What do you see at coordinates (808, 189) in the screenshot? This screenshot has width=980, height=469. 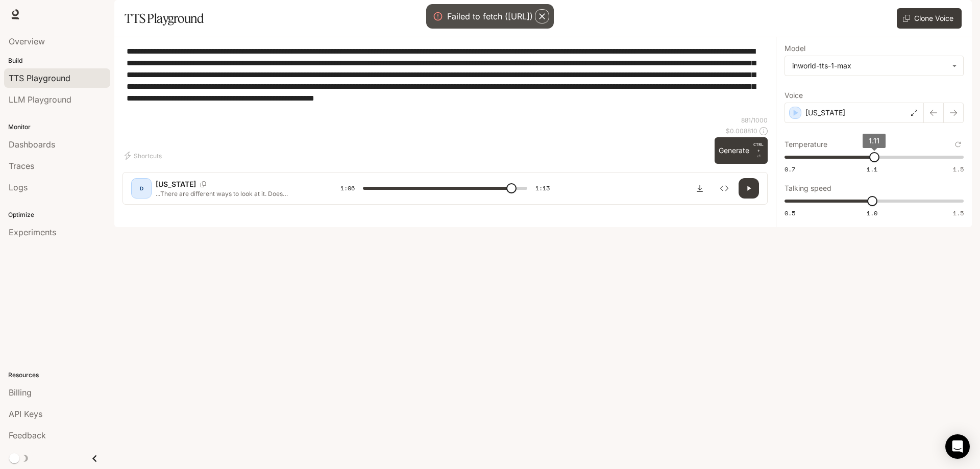 I see `p: Talking speed` at bounding box center [808, 189].